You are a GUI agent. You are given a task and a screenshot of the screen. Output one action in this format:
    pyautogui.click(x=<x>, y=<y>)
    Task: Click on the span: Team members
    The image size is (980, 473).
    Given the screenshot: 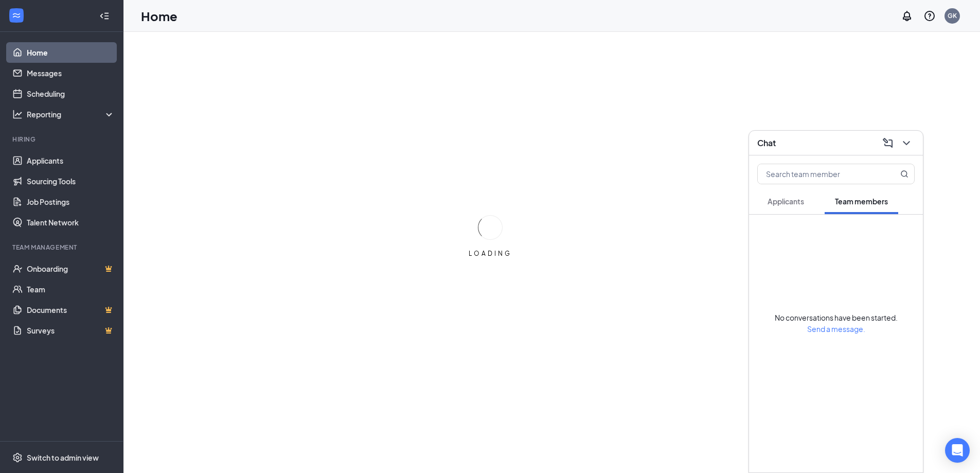 What is the action you would take?
    pyautogui.click(x=862, y=201)
    